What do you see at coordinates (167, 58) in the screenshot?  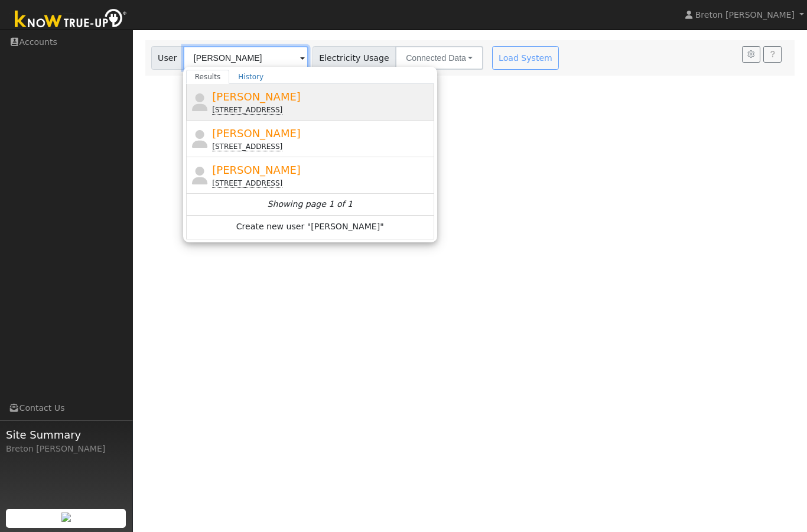 I see `span: User` at bounding box center [167, 58].